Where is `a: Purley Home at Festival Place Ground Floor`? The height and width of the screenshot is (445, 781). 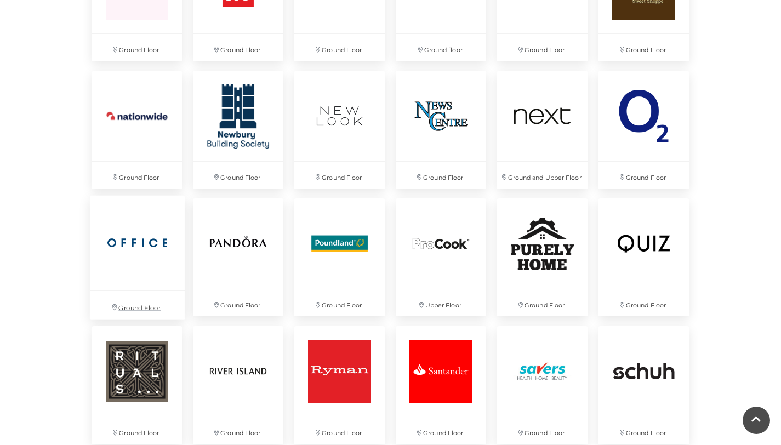
a: Purley Home at Festival Place Ground Floor is located at coordinates (542, 257).